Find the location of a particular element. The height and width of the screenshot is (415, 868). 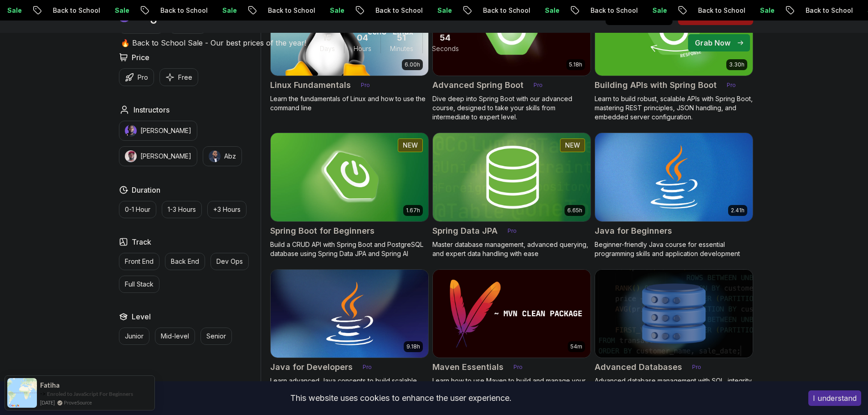

h2: Level is located at coordinates (141, 316).